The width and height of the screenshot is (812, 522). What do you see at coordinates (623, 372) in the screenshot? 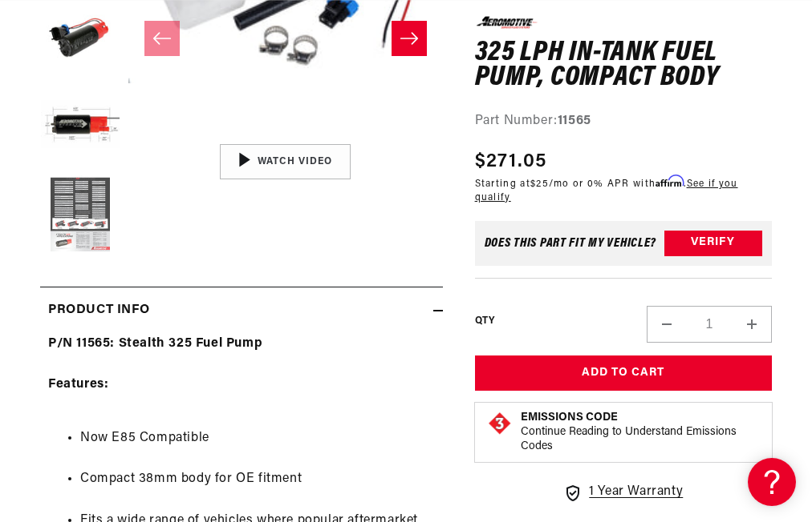
I see `button: Add to Cart` at bounding box center [623, 372].